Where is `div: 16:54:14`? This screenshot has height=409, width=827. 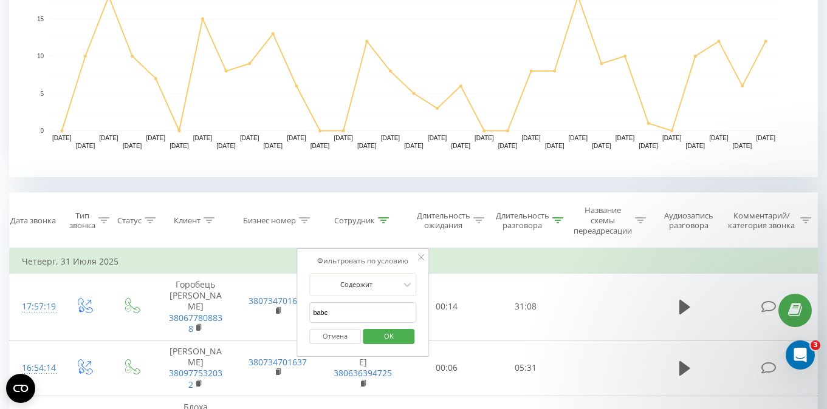
div: 16:54:14 is located at coordinates (35, 368).